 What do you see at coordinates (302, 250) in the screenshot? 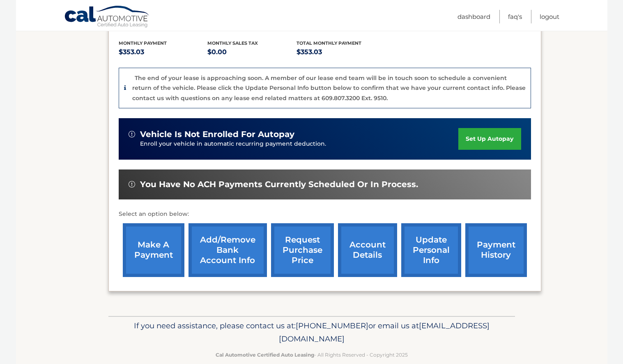
I see `a: request purchase price` at bounding box center [302, 250].